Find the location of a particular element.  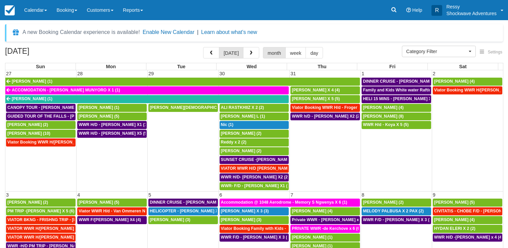

a: Viator Booking WWR H/d - Froger Julien X1 (1) is located at coordinates (325, 108).